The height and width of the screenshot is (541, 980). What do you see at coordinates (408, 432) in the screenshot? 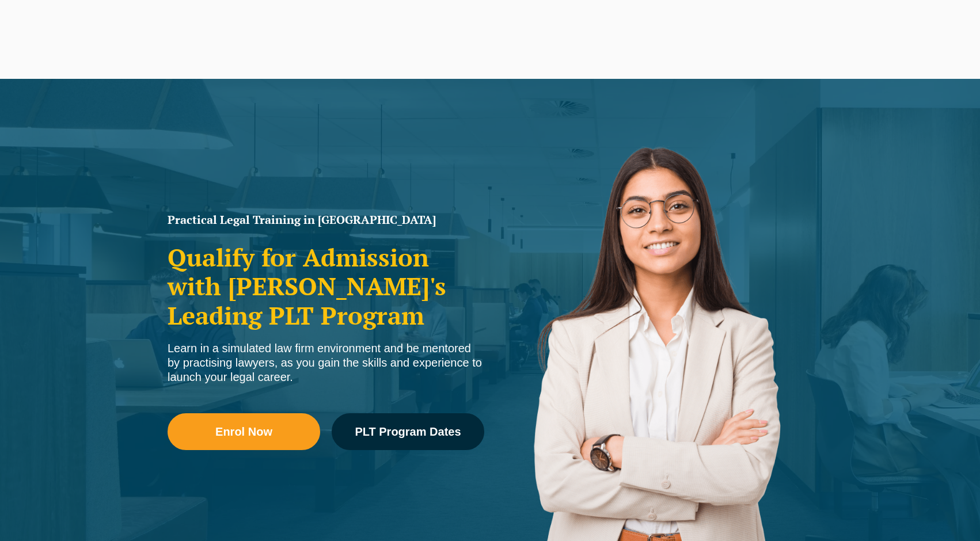
I see `span: PLT Program Dates` at bounding box center [408, 432].